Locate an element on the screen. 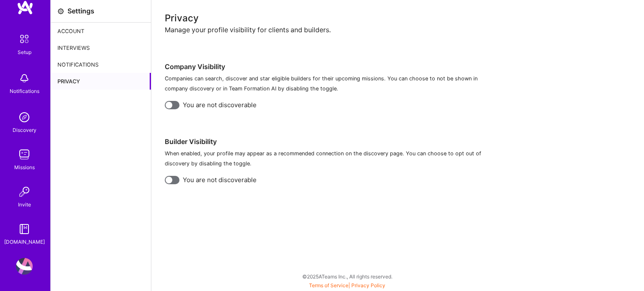 Image resolution: width=644 pixels, height=291 pixels. a: Privacy Policy is located at coordinates (368, 285).